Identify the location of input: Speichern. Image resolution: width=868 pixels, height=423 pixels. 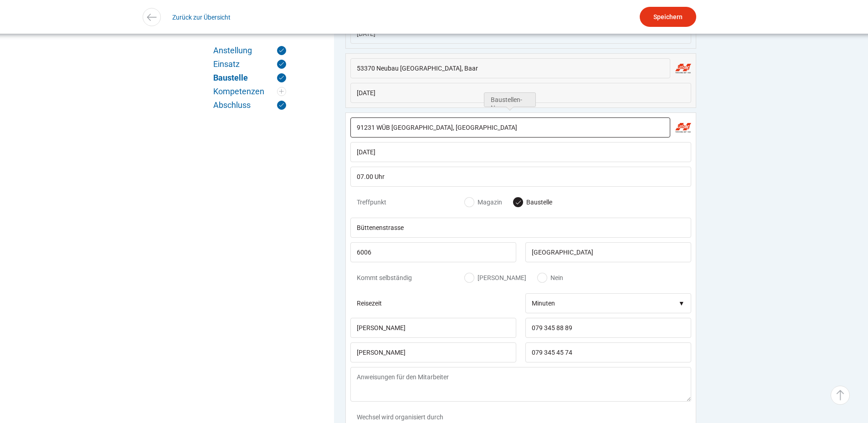
(668, 17).